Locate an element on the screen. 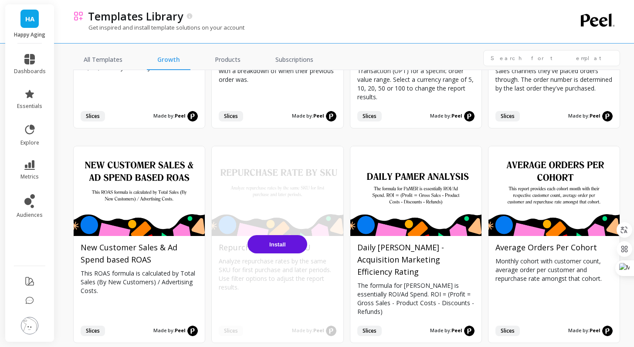 The image size is (634, 347). span: dashboards is located at coordinates (30, 71).